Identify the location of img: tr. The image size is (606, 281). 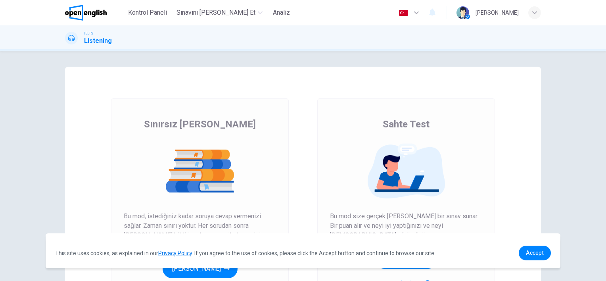
(403, 13).